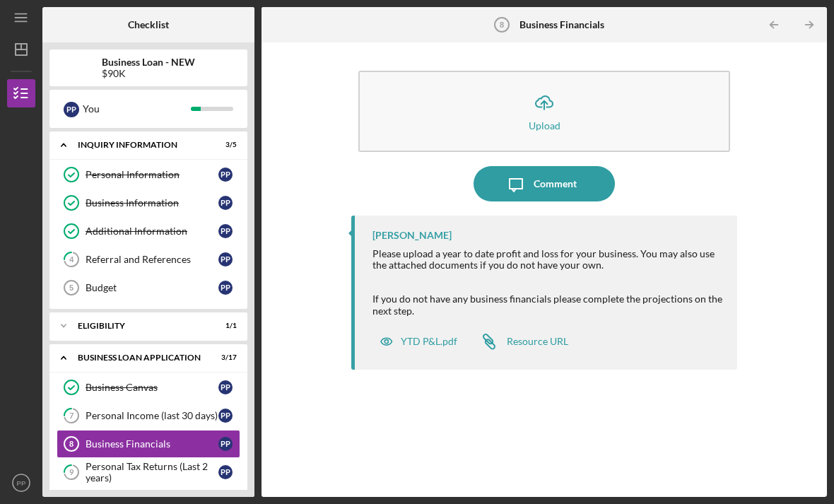  I want to click on a: 4Referral and ReferencesPP, so click(149, 259).